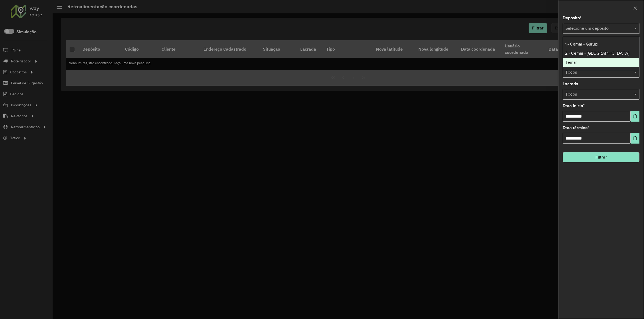 The width and height of the screenshot is (644, 319). What do you see at coordinates (601, 53) in the screenshot?
I see `ng-dropdown-panel: Options list` at bounding box center [601, 53].